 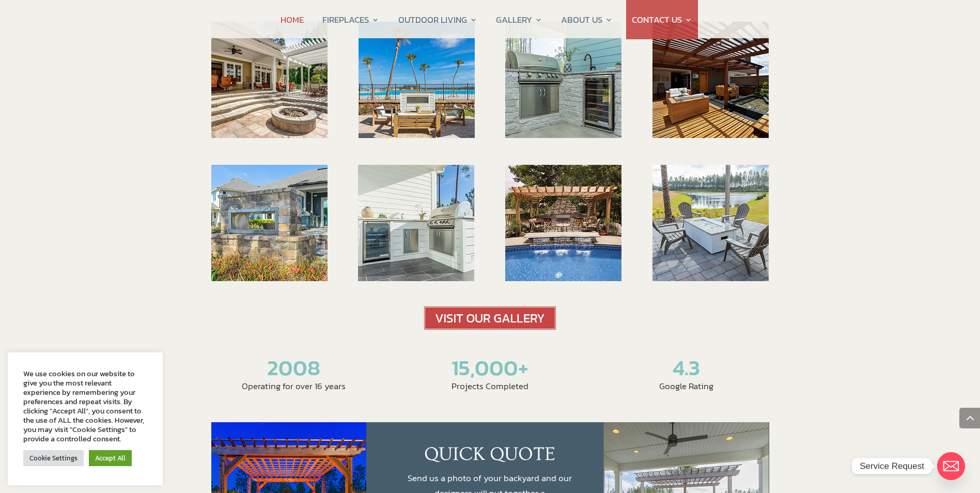 What do you see at coordinates (563, 80) in the screenshot?
I see `img: summer kitchen with wine cooler in jacksonville and st. augustine fl` at bounding box center [563, 80].